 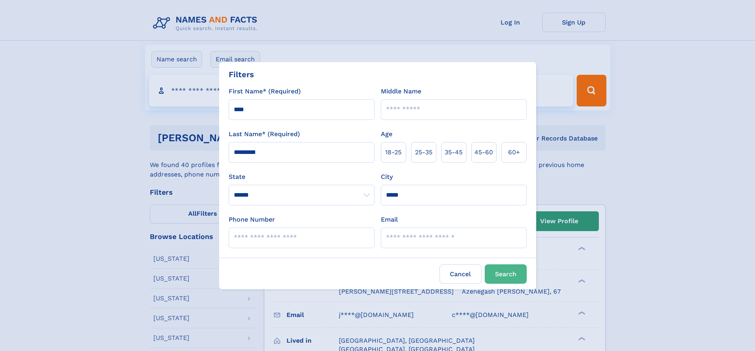 I want to click on label: Last Name* (Required), so click(x=264, y=134).